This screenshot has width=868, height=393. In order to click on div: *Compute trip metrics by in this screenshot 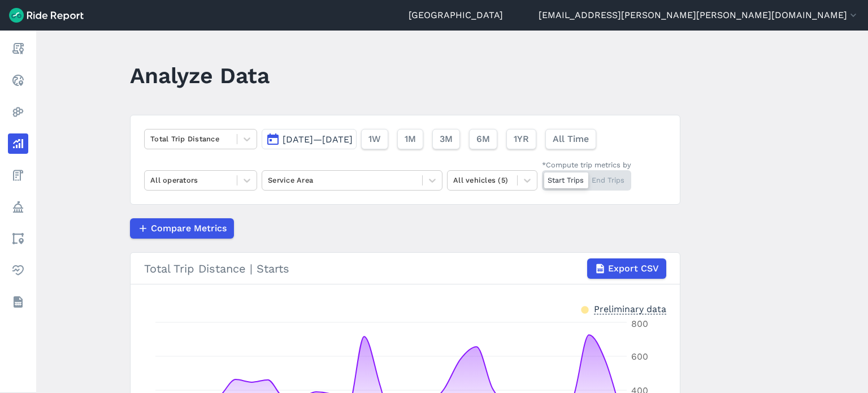, I will do `click(587, 165)`.